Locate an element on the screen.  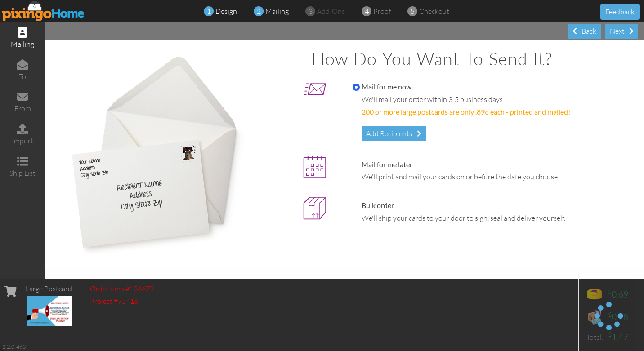
div: We'll ship your cards to your door to sign, seal and deliver yourself. is located at coordinates (492, 218).